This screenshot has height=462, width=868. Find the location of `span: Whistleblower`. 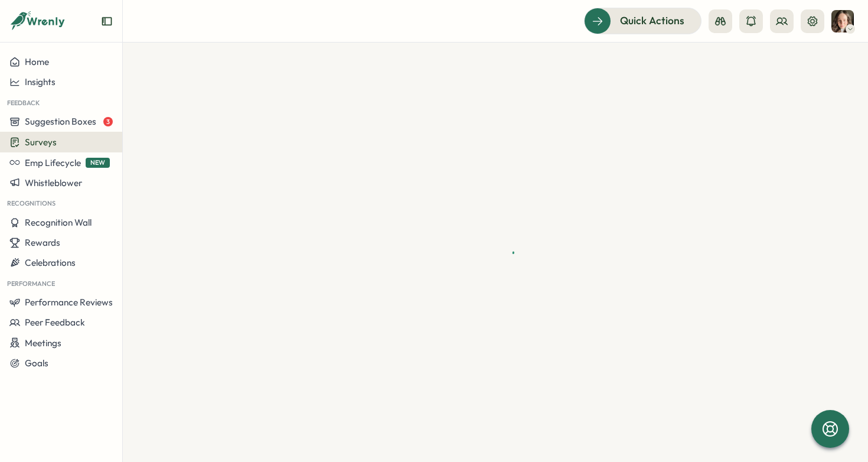

span: Whistleblower is located at coordinates (53, 183).